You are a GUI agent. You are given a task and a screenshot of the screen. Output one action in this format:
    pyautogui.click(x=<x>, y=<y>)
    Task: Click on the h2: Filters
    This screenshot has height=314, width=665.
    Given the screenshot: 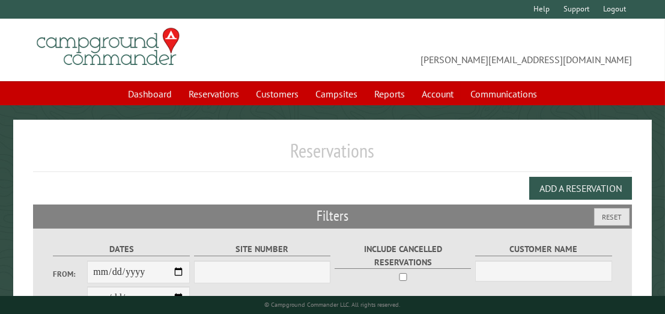 What is the action you would take?
    pyautogui.click(x=332, y=216)
    